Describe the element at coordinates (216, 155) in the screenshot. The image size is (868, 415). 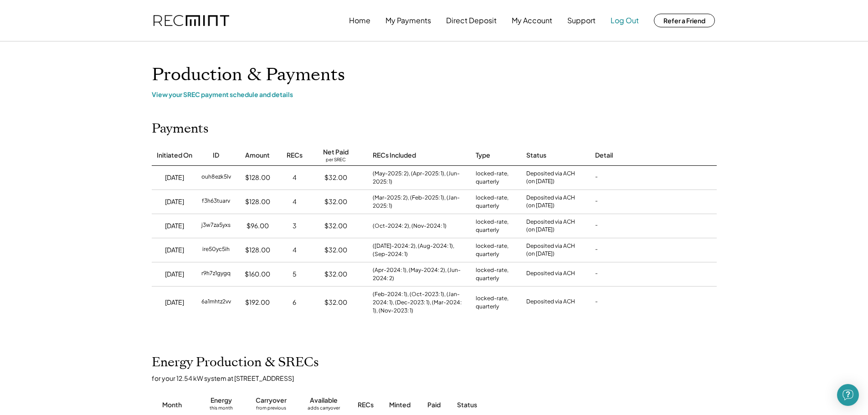
I see `div: ID` at that location.